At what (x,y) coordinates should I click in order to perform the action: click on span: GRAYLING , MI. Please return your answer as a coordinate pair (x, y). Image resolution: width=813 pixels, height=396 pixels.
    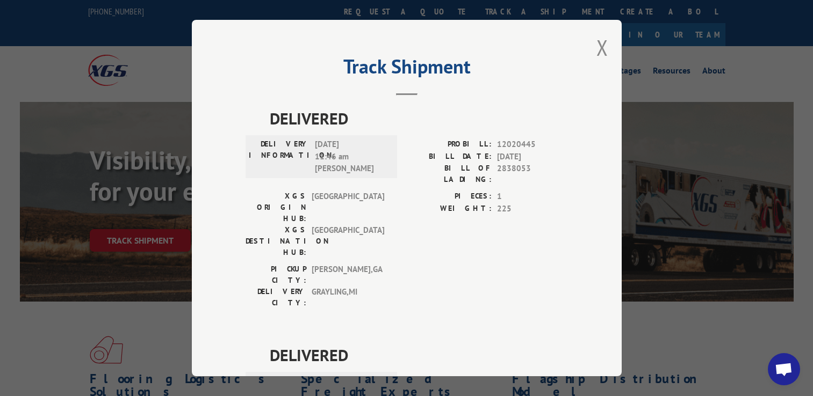
    Looking at the image, I should click on (348, 298).